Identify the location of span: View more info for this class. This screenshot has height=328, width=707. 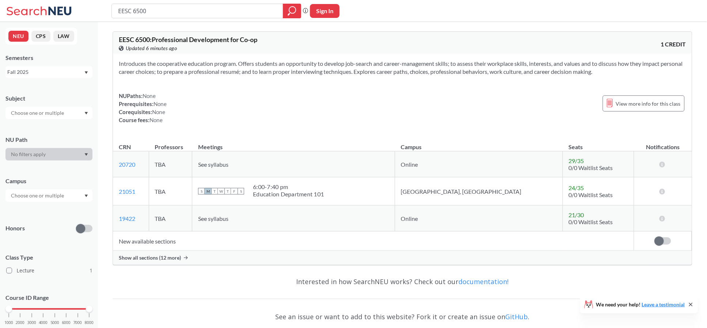
(648, 103).